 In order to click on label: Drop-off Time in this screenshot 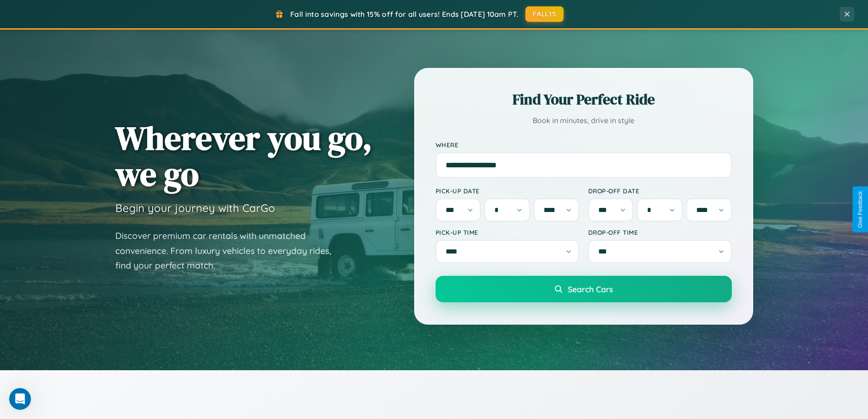, I will do `click(660, 232)`.